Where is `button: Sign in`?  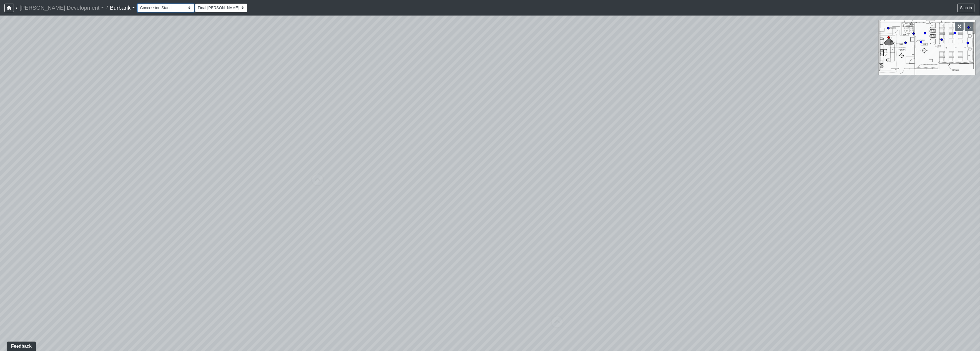
button: Sign in is located at coordinates (965, 8).